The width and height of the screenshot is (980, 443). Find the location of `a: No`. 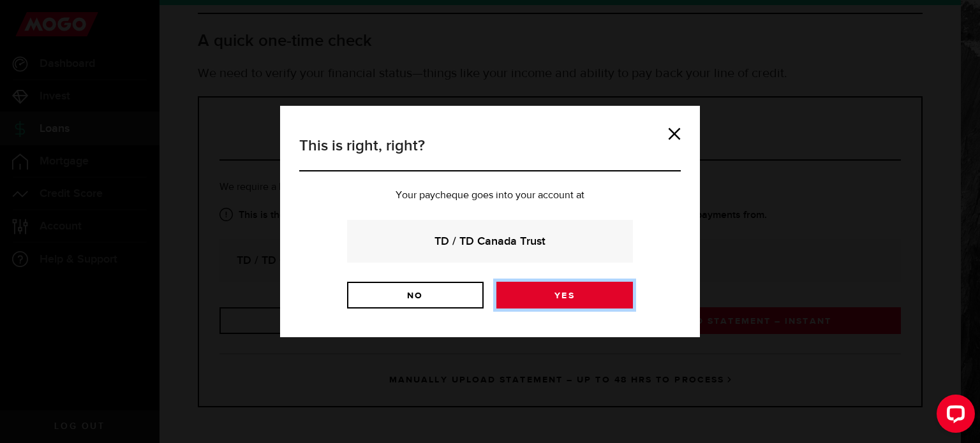

a: No is located at coordinates (415, 295).